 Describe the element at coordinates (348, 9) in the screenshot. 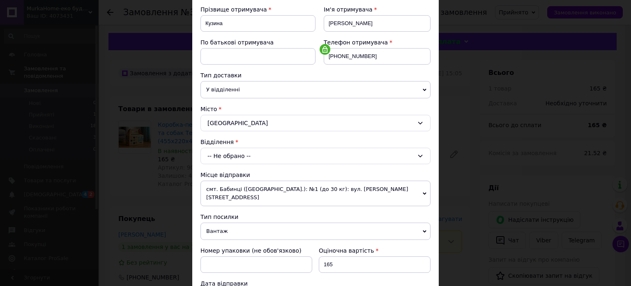

I see `span: Ім'я отримувача` at that location.